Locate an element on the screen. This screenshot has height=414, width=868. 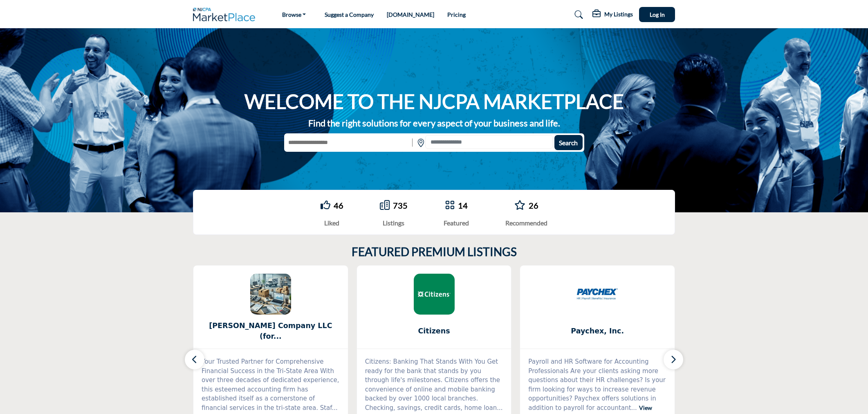
div: Featured is located at coordinates (456, 223).